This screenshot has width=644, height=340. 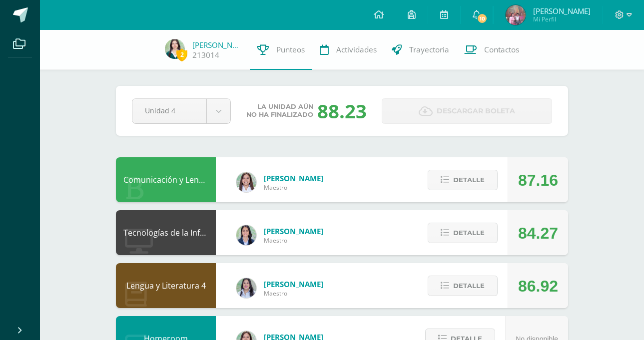 What do you see at coordinates (538, 286) in the screenshot?
I see `div: 86.92` at bounding box center [538, 286].